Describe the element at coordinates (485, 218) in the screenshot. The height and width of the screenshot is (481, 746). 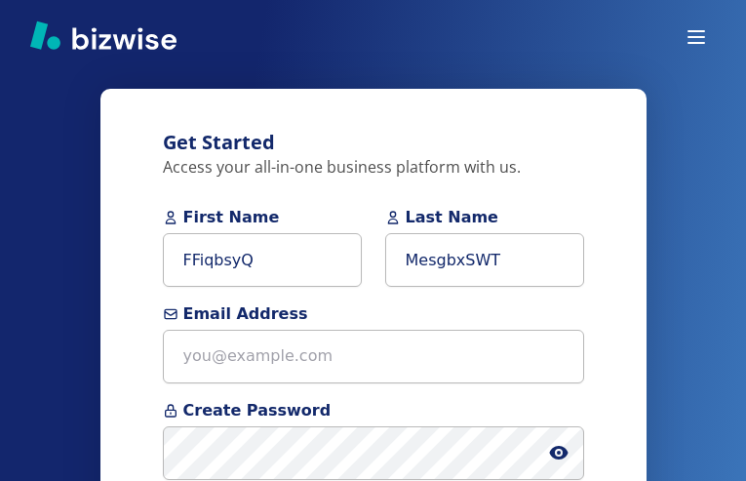
I see `span: Last Name` at that location.